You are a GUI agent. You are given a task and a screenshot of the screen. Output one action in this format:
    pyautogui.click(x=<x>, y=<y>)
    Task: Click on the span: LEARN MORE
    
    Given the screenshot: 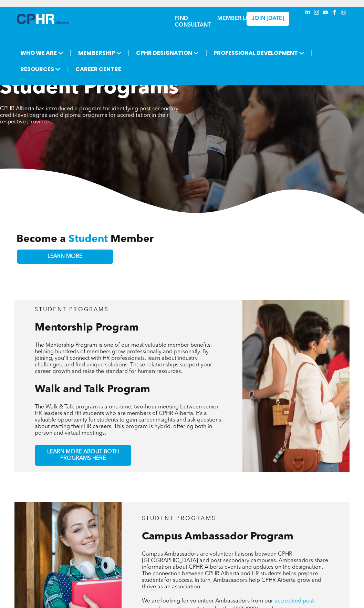 What is the action you would take?
    pyautogui.click(x=65, y=256)
    